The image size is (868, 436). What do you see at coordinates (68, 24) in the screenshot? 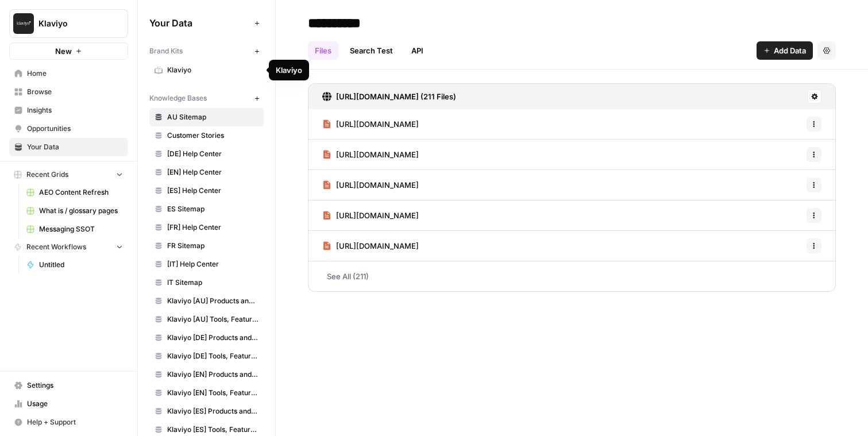
I see `button: Workspace: Klaviyo` at bounding box center [68, 24].